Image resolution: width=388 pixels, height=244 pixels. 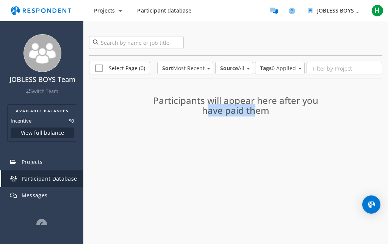 What do you see at coordinates (42, 133) in the screenshot?
I see `button: View full balance` at bounding box center [42, 133].